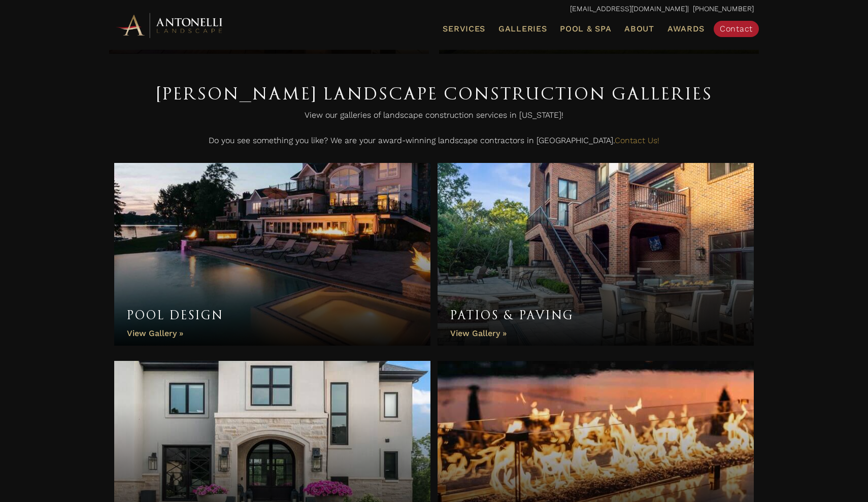  I want to click on a: Contact, so click(736, 29).